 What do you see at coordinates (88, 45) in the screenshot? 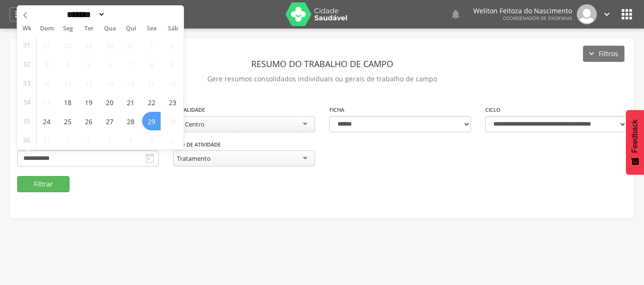
I see `span: Julho 29, 2025` at bounding box center [88, 45].